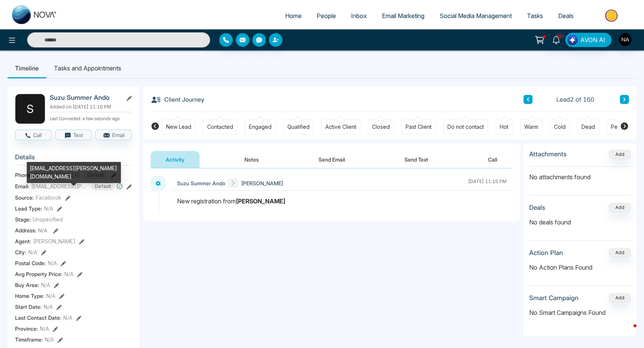 This screenshot has height=348, width=644. I want to click on h2: Suzu Summer Ando, so click(85, 97).